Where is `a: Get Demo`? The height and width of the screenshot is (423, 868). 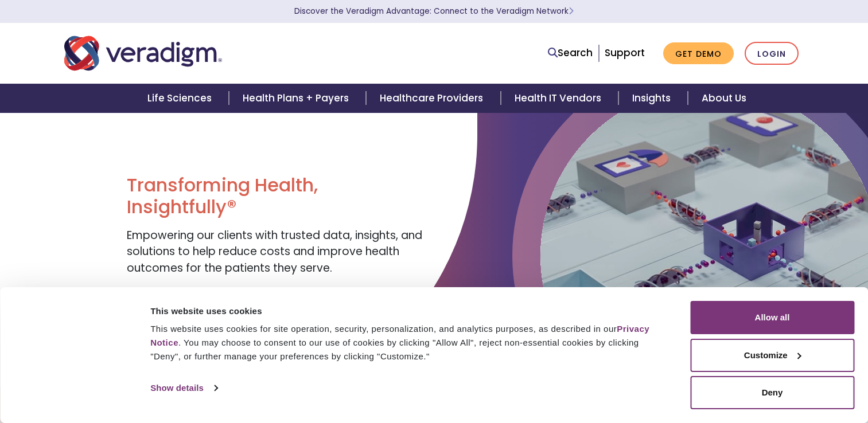 a: Get Demo is located at coordinates (698, 53).